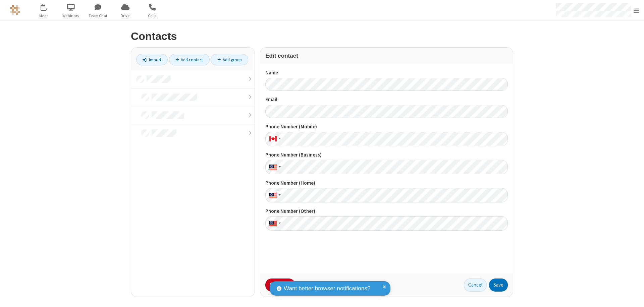 The height and width of the screenshot is (307, 644). What do you see at coordinates (43, 16) in the screenshot?
I see `span: Meet` at bounding box center [43, 16].